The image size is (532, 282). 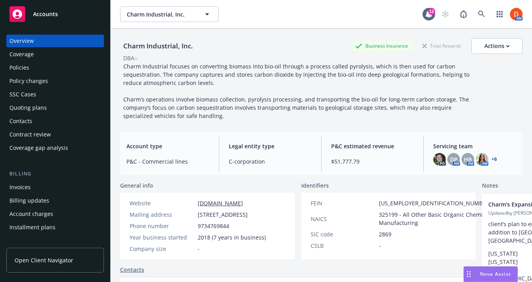 I want to click on div: Invoices, so click(x=20, y=187).